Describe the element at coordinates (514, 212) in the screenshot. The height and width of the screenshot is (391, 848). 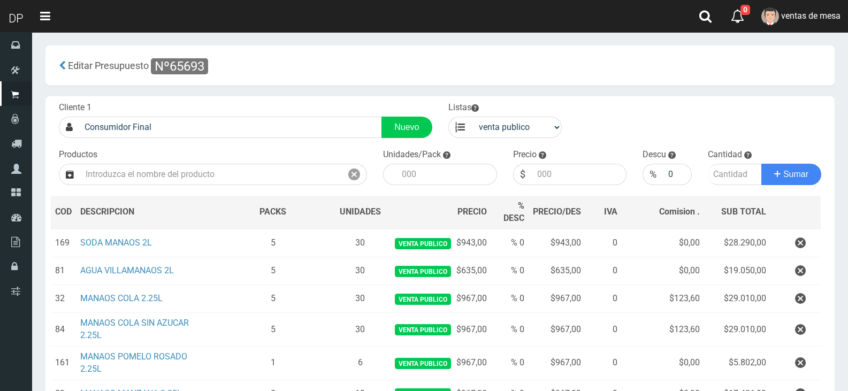
I see `span: % DESC` at that location.